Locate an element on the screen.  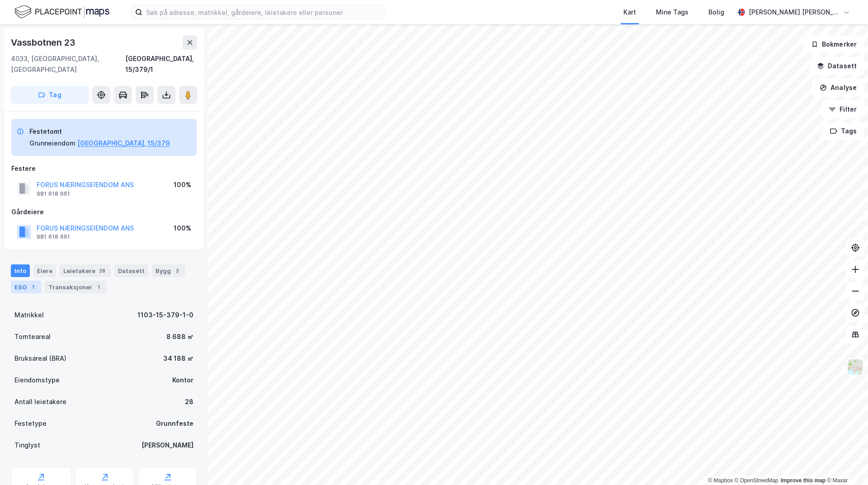
div: Festere is located at coordinates (104, 168).